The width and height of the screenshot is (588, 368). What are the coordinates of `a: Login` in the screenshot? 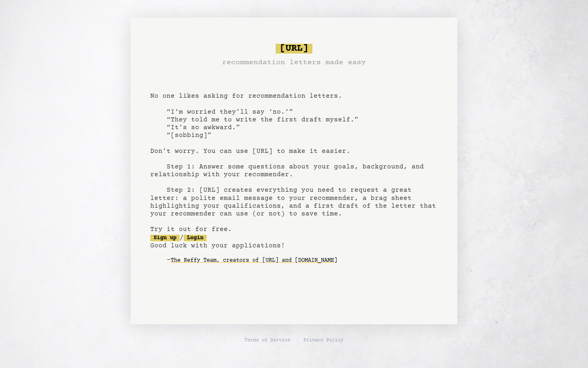 It's located at (196, 238).